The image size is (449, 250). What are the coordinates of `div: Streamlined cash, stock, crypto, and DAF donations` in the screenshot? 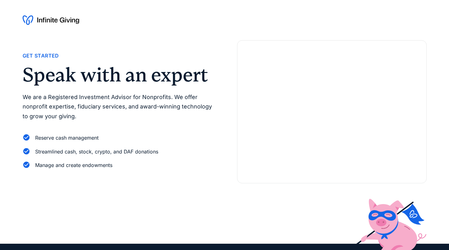 It's located at (97, 151).